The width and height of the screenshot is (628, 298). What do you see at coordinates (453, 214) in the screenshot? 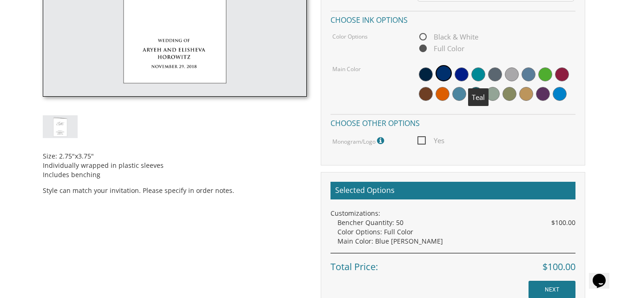
I see `div: Customizations:` at bounding box center [453, 214].